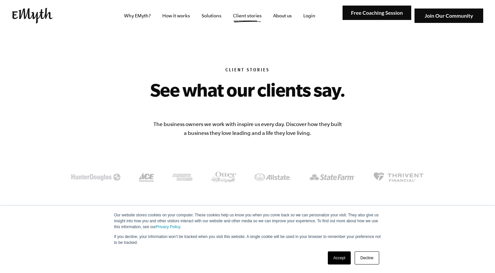  Describe the element at coordinates (367, 258) in the screenshot. I see `a: Decline` at that location.